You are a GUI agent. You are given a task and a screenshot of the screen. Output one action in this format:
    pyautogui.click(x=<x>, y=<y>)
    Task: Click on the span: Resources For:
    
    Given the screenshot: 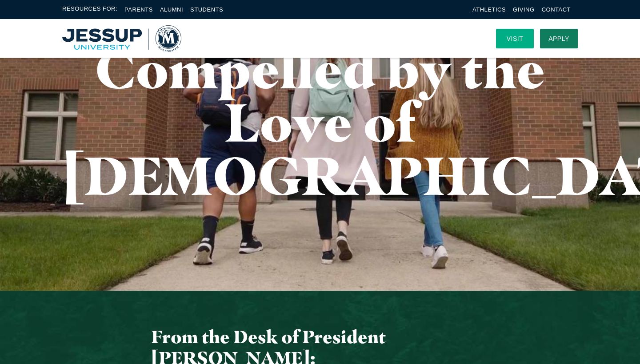 What is the action you would take?
    pyautogui.click(x=90, y=9)
    